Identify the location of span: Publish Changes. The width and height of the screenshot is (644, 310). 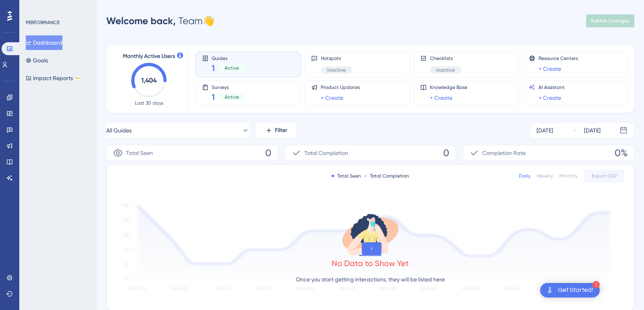
(610, 21).